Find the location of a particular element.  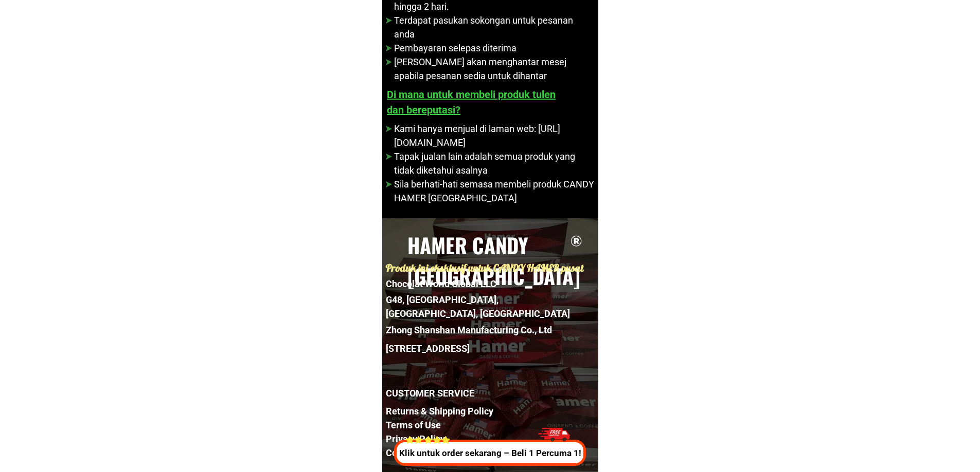

h2: Di mana untuk membeli produk tulen dan bereputasi? is located at coordinates (479, 102).